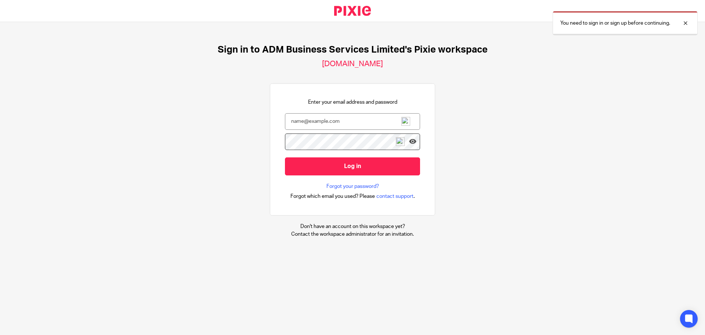 This screenshot has width=705, height=335. Describe the element at coordinates (395, 196) in the screenshot. I see `span: contact support` at that location.